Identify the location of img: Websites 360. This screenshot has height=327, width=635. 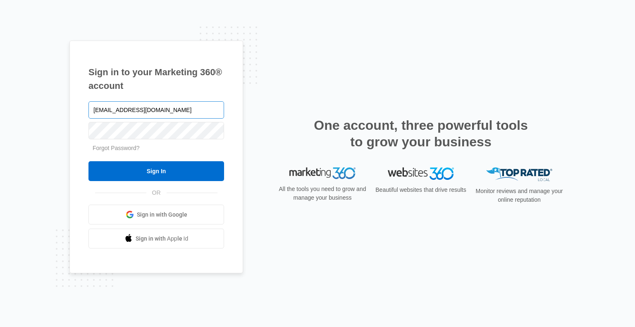
(421, 173).